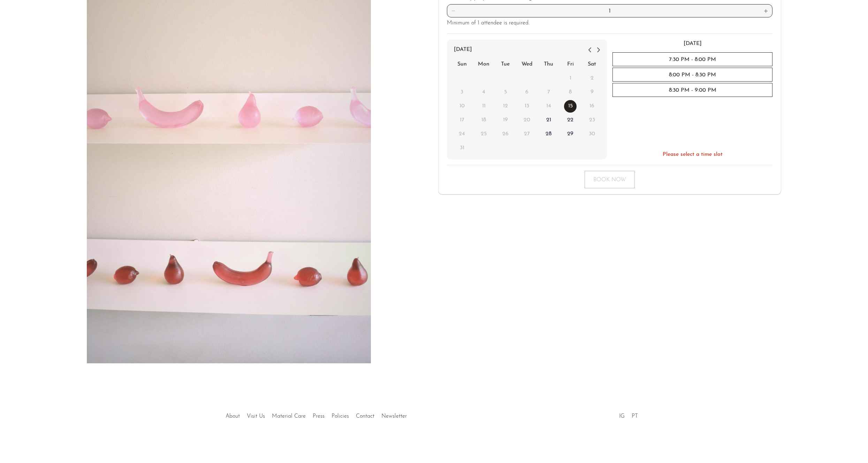 The width and height of the screenshot is (868, 463). What do you see at coordinates (635, 416) in the screenshot?
I see `a: PT` at bounding box center [635, 416].